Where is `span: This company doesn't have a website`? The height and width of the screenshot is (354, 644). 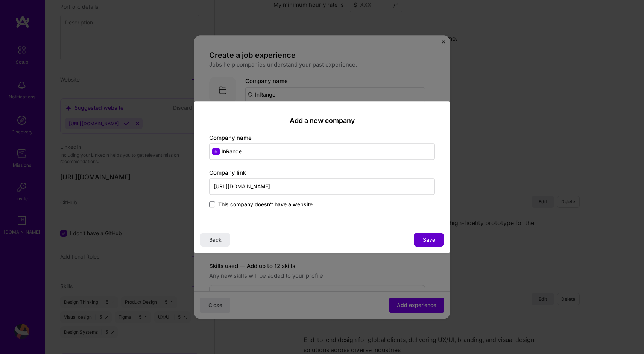 span: This company doesn't have a website is located at coordinates (265, 205).